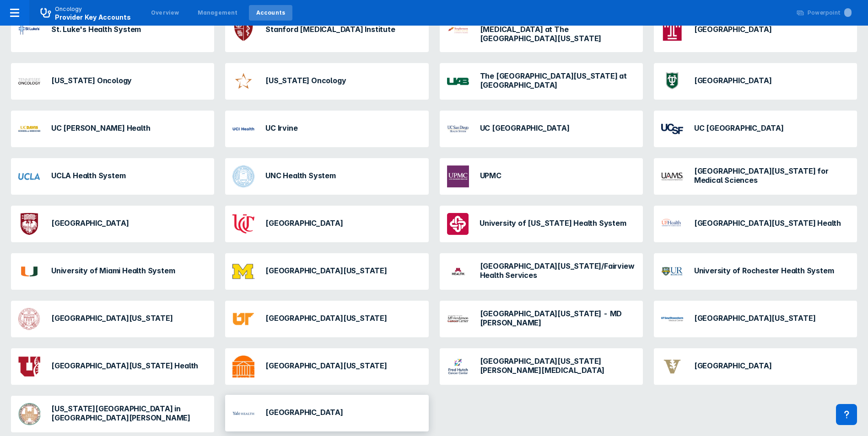 The width and height of the screenshot is (868, 436). Describe the element at coordinates (29, 224) in the screenshot. I see `img: university-of-chicago-cancer-center.png` at that location.